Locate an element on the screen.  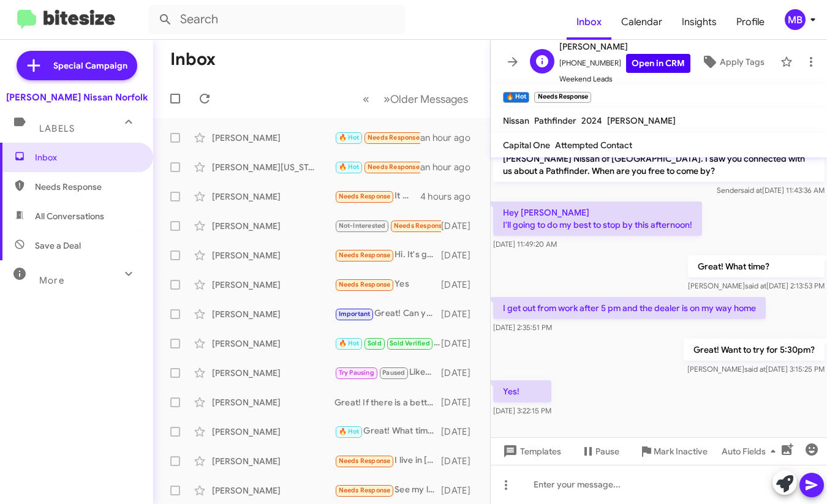
button: Next is located at coordinates (426, 98).